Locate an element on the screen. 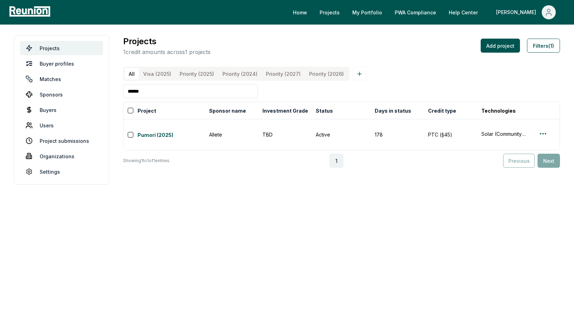 The height and width of the screenshot is (319, 574). nav: Main is located at coordinates (427, 12).